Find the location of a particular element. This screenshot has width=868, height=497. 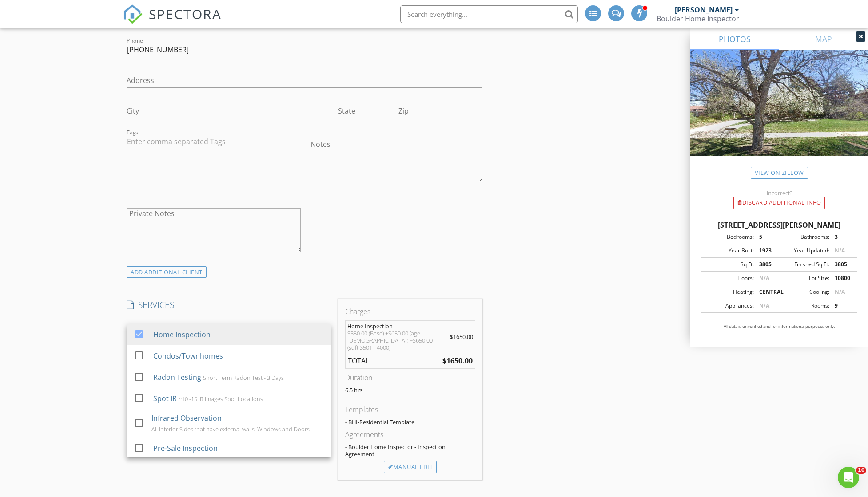

p: All data is unverified and for informational purposes only. is located at coordinates (779, 327).